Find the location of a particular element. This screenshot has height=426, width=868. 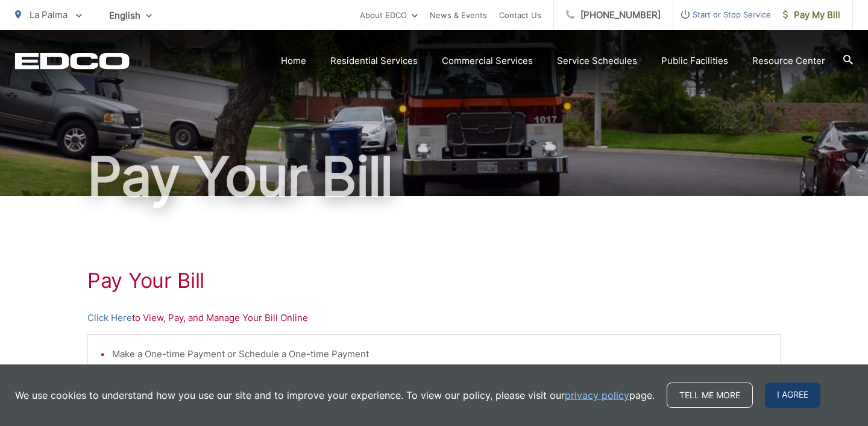

a: About EDCO is located at coordinates (389, 15).